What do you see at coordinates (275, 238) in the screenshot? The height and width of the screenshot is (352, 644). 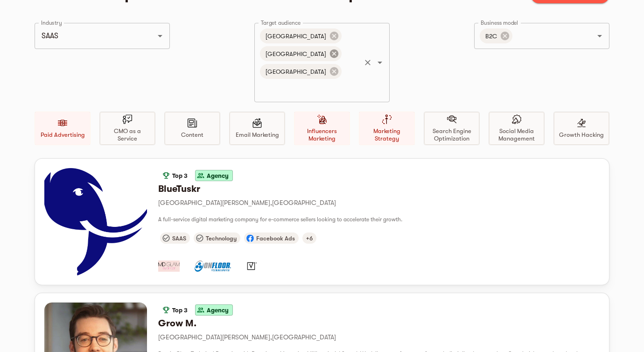 I see `span: Facebook Ads` at bounding box center [275, 238].